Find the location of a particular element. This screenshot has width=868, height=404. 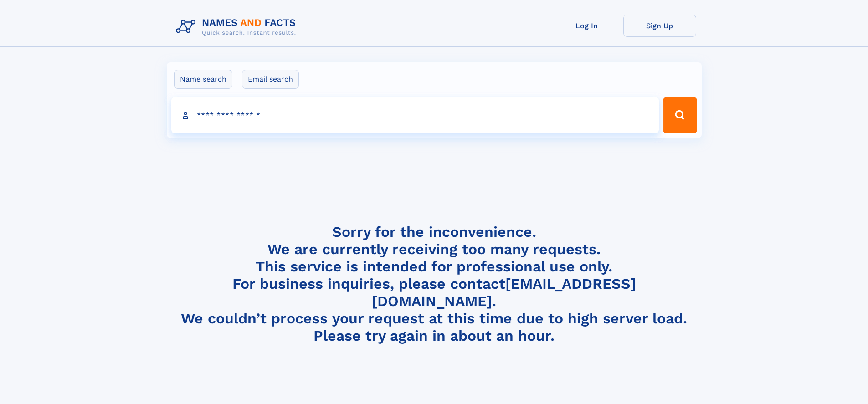

input: search input is located at coordinates (415, 116).